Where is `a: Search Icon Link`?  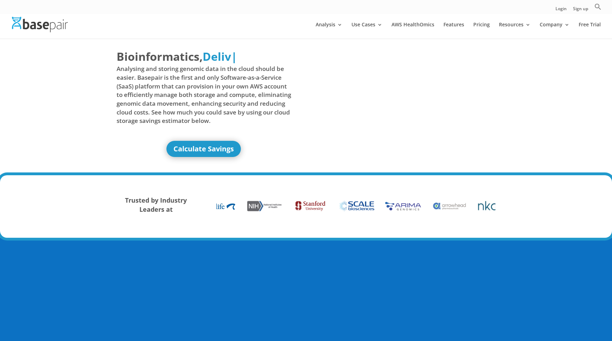
a: Search Icon Link is located at coordinates (598, 8).